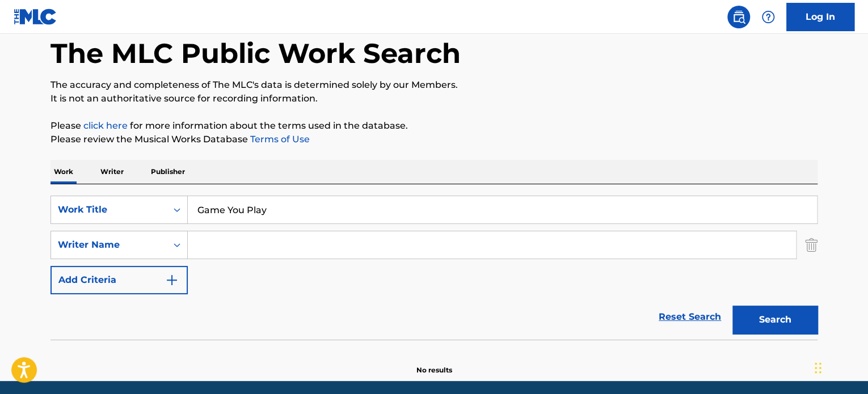  I want to click on button: Search, so click(775, 320).